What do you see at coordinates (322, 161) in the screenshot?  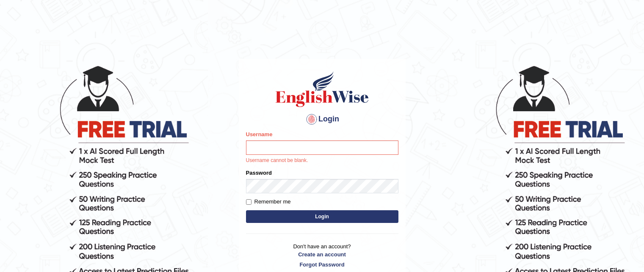 I see `p: Username cannot be blank.` at bounding box center [322, 161].